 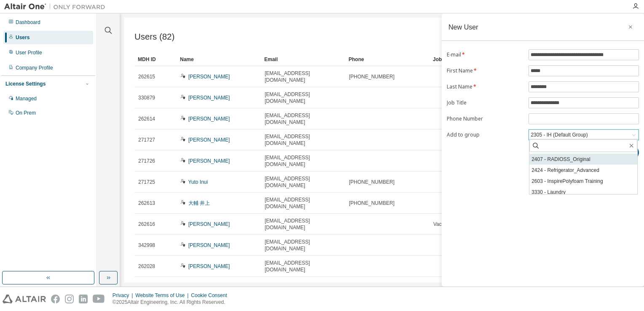 I want to click on span: 271727, so click(x=146, y=140).